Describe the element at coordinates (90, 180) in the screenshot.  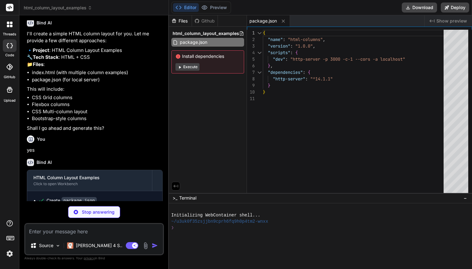
I see `button: HTML Column Layout ExamplesClick to open Workbench` at that location.